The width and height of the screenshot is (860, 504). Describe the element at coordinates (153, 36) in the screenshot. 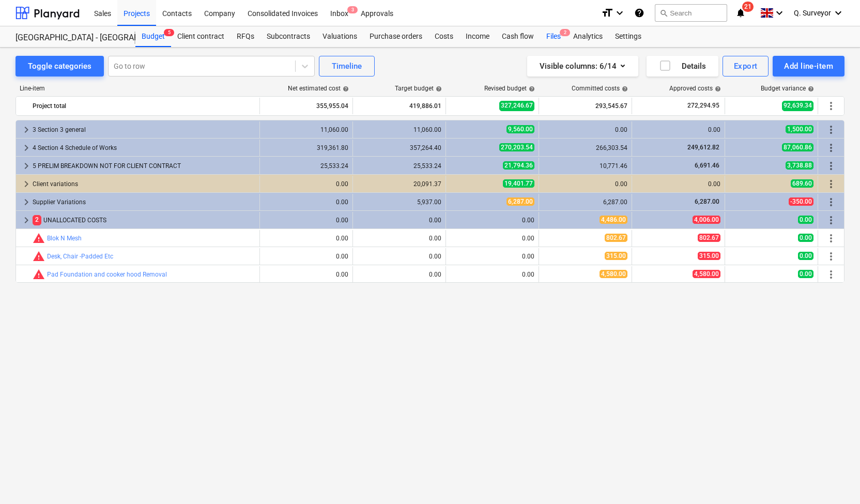

I see `a: Budget5` at that location.